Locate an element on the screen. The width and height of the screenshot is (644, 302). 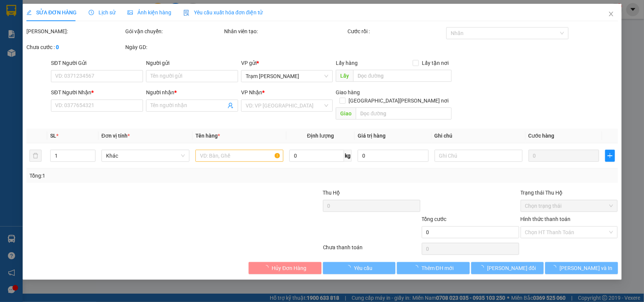
input: 0 is located at coordinates (563, 156).